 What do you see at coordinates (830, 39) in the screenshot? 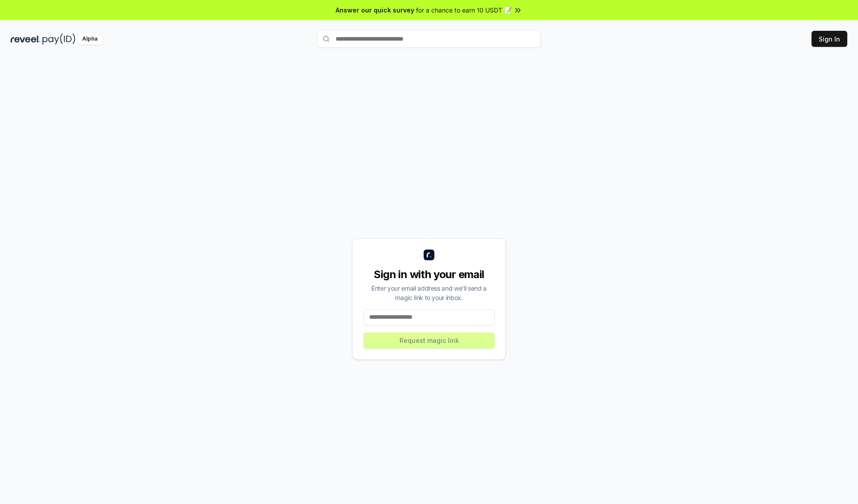
I see `button: Sign In` at bounding box center [830, 39].